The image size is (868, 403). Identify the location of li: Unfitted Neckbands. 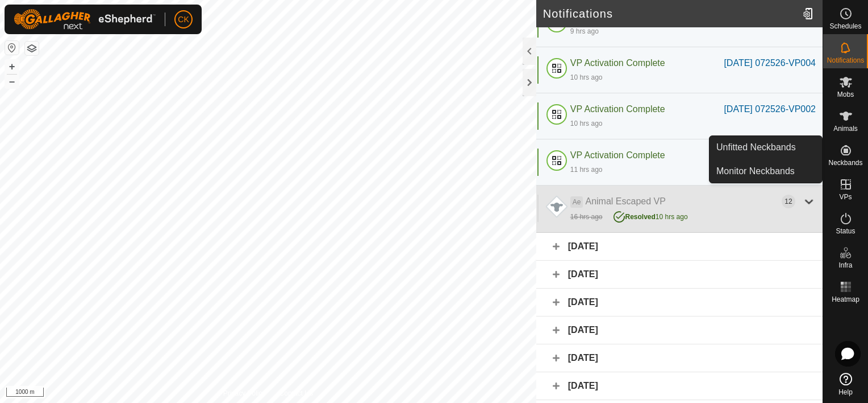
(766, 147).